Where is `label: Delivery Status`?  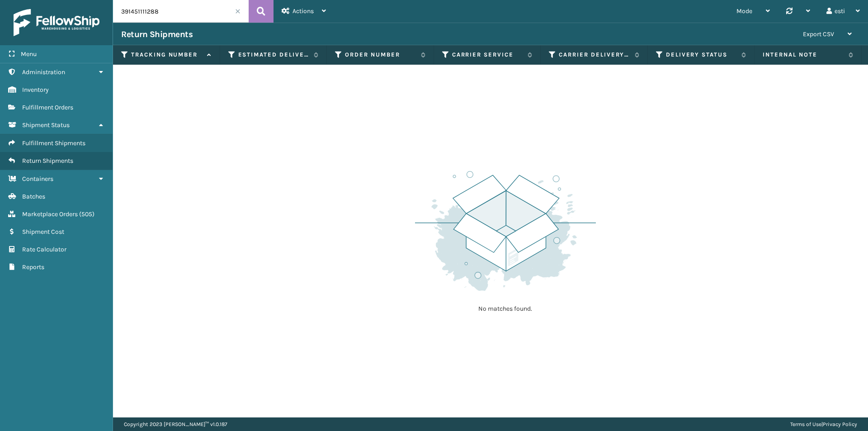
label: Delivery Status is located at coordinates (701, 55).